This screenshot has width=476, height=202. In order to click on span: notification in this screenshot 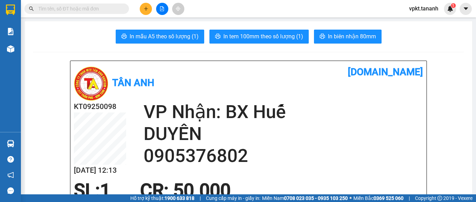, I will do `click(10, 175)`.